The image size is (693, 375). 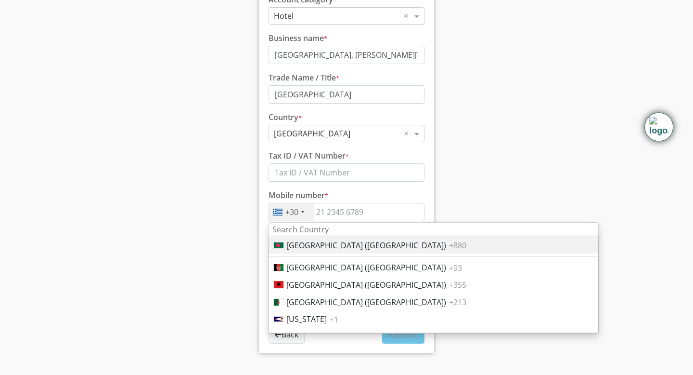 What do you see at coordinates (347, 55) in the screenshot?
I see `input: Your legal business name` at bounding box center [347, 55].